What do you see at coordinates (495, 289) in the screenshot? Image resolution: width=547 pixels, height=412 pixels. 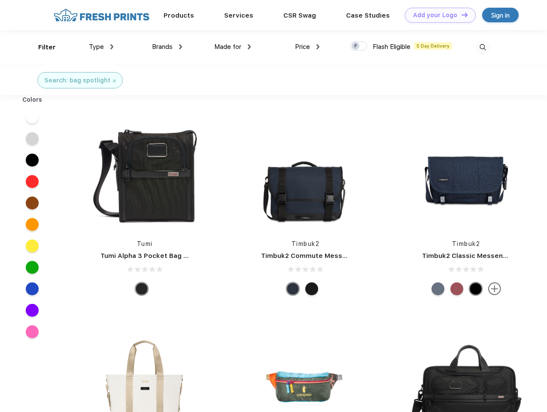 I see `img: more.svg` at bounding box center [495, 289].